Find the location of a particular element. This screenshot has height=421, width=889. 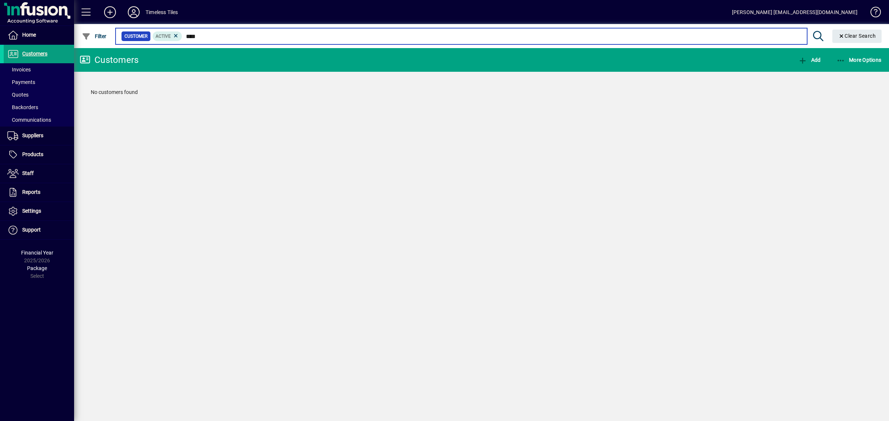

a: Support is located at coordinates (39, 230).